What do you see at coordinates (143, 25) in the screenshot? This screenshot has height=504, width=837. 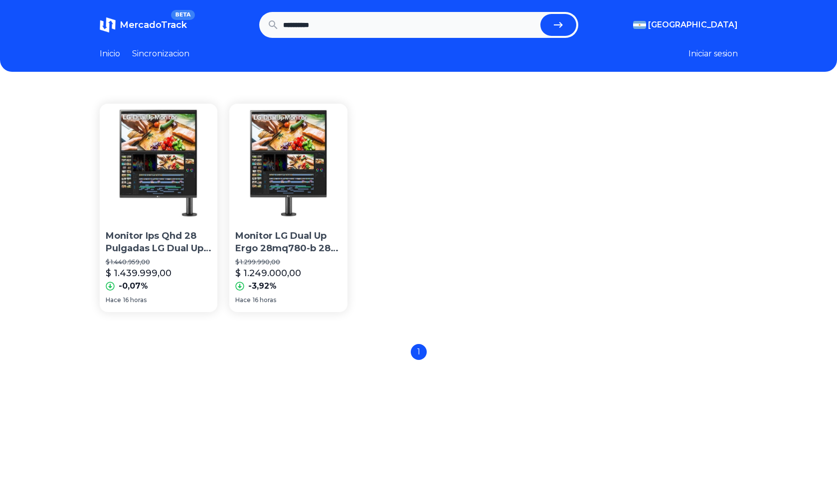 I see `a: MercadoTrackBETA` at bounding box center [143, 25].